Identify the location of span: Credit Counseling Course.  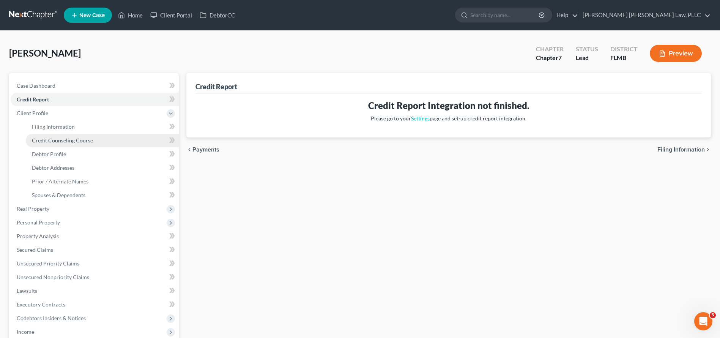
(62, 140).